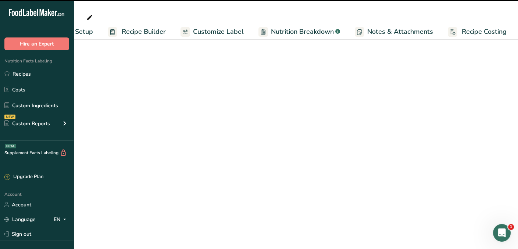  What do you see at coordinates (144, 32) in the screenshot?
I see `span: Recipe Builder` at bounding box center [144, 32].